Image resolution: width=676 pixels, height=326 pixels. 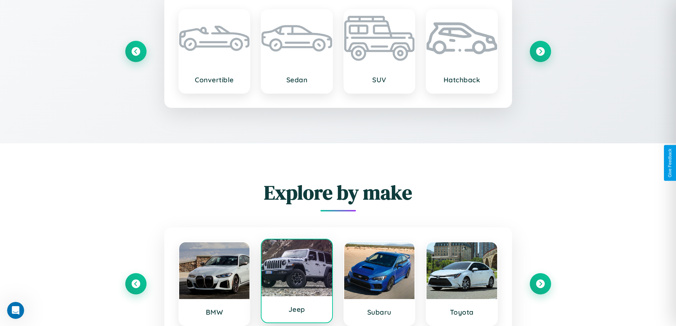 I want to click on h3: Sedan, so click(x=297, y=80).